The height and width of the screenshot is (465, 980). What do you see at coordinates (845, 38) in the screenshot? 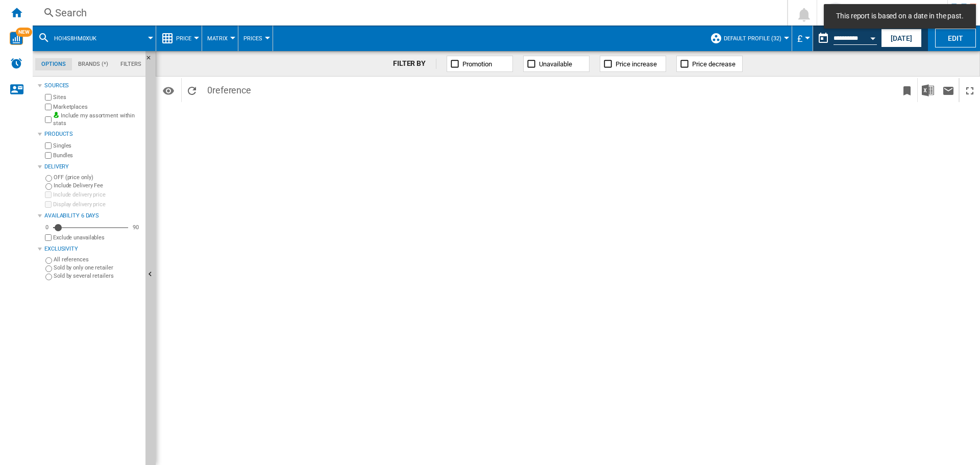
I see `div: This report is based on a date in the past.` at bounding box center [845, 38].